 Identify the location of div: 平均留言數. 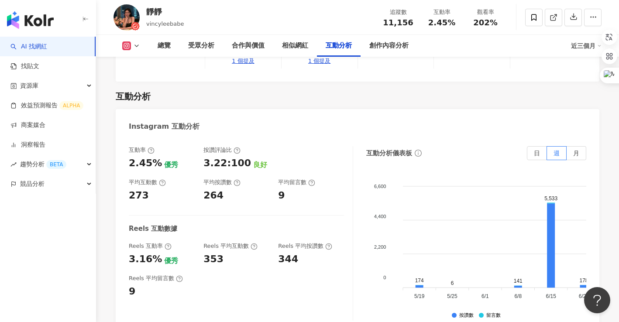
(296, 182).